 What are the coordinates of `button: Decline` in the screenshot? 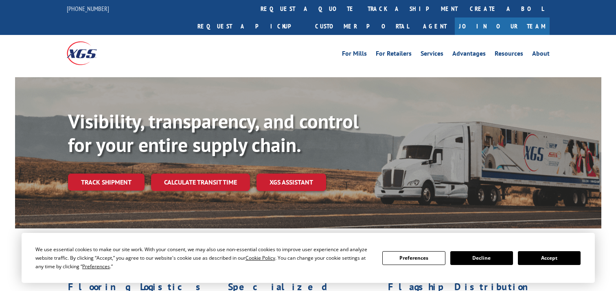 It's located at (481, 258).